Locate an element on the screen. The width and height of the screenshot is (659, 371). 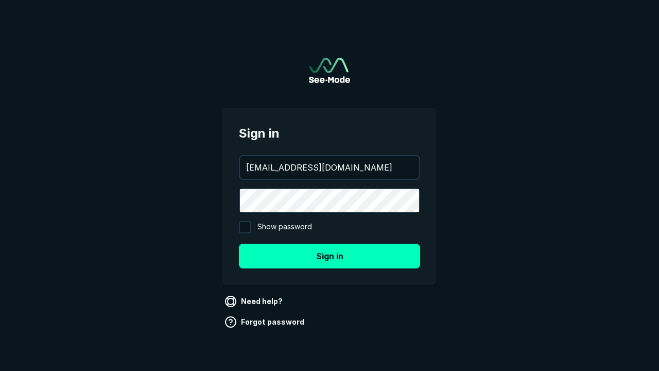
input: your@email.com is located at coordinates (329, 167).